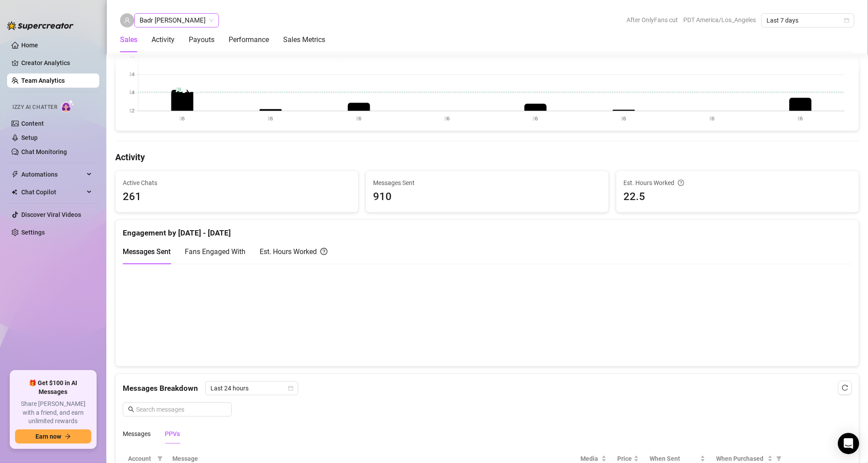 The height and width of the screenshot is (463, 868). What do you see at coordinates (252, 389) in the screenshot?
I see `span: Last 24 hours` at bounding box center [252, 389].